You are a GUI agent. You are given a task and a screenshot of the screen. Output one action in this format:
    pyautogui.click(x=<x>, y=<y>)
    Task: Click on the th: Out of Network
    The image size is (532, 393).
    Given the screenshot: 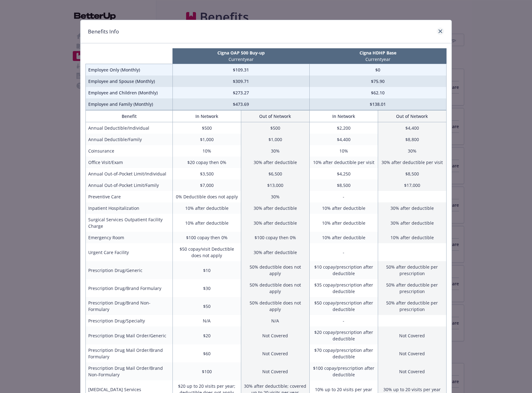 What is the action you would take?
    pyautogui.click(x=275, y=116)
    